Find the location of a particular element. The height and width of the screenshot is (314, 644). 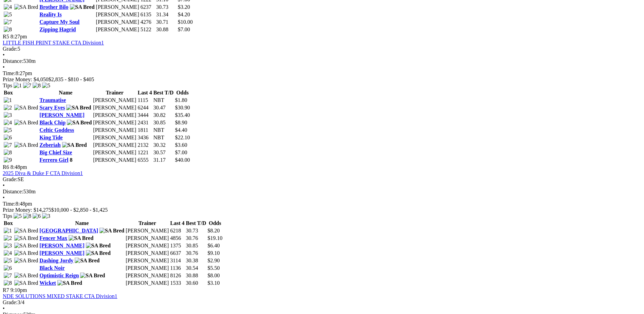

td: 30.57 is located at coordinates (164, 153).